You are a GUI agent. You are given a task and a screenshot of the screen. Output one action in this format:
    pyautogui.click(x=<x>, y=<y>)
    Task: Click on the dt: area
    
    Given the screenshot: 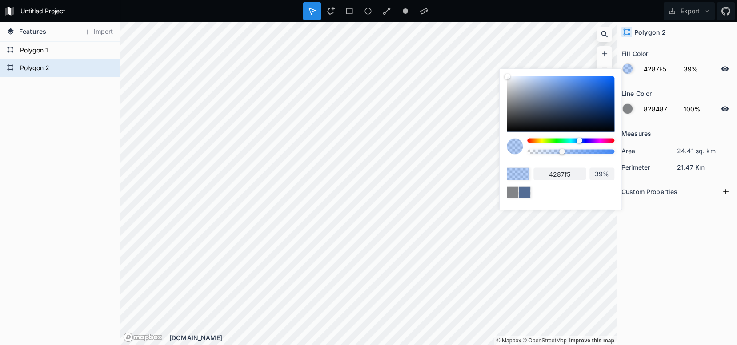 What is the action you would take?
    pyautogui.click(x=649, y=151)
    